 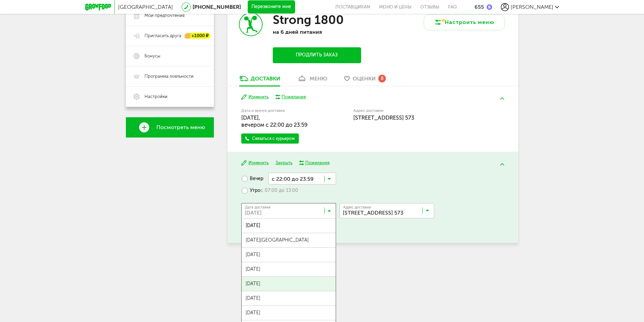 I want to click on span: Посмотреть меню, so click(x=181, y=128).